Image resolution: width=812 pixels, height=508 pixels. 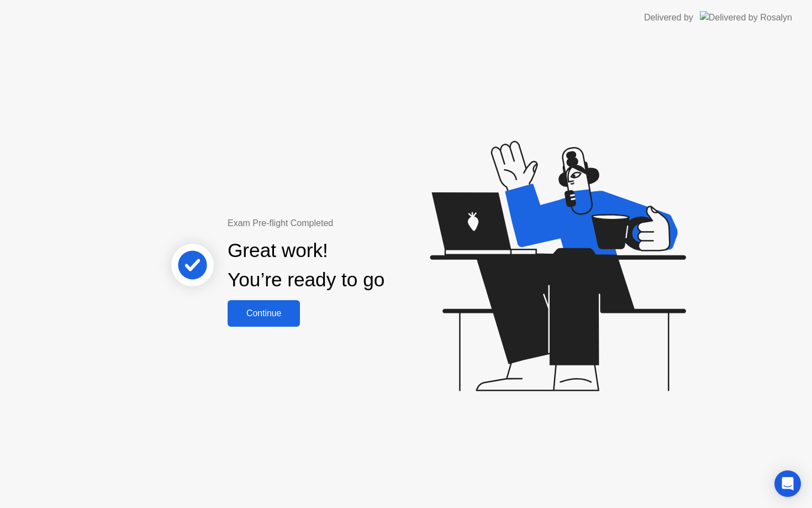 What do you see at coordinates (746, 17) in the screenshot?
I see `img: Delivered by Rosalyn` at bounding box center [746, 17].